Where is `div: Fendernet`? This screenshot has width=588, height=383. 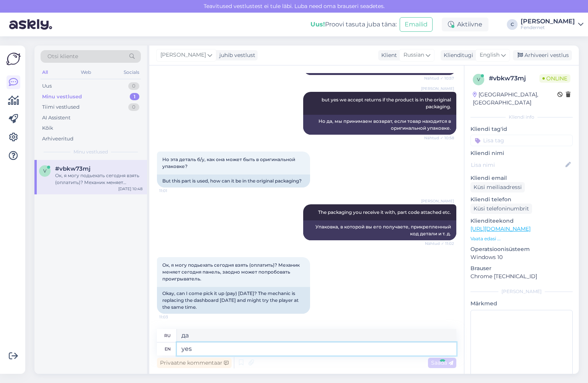 div: Fendernet is located at coordinates (548, 28).